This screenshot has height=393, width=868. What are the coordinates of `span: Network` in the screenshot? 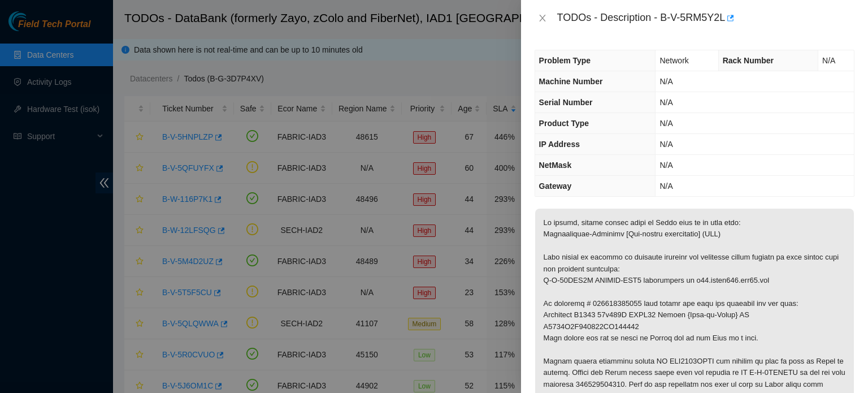 It's located at (673, 61).